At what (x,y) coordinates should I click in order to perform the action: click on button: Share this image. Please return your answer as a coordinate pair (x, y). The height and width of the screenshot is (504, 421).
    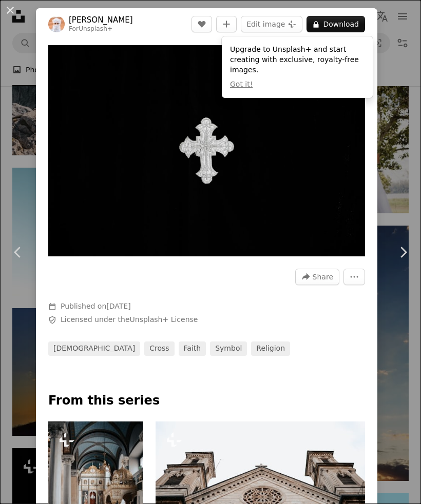
    Looking at the image, I should click on (317, 277).